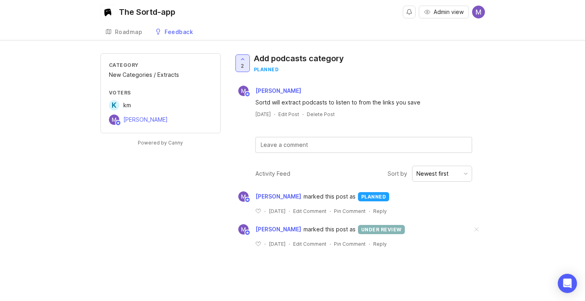 Image resolution: width=585 pixels, height=301 pixels. Describe the element at coordinates (381, 229) in the screenshot. I see `div: under review` at that location.